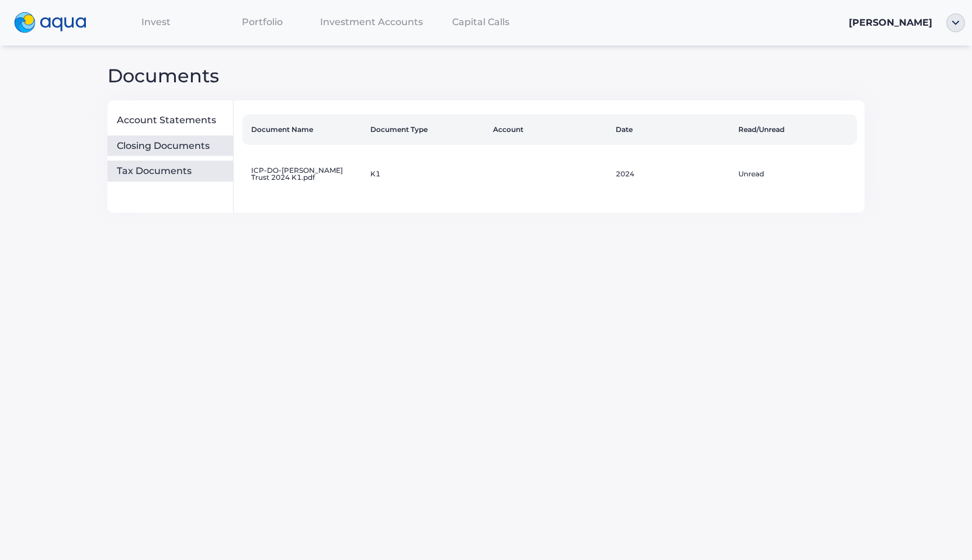 This screenshot has width=972, height=560. Describe the element at coordinates (955, 23) in the screenshot. I see `button: ellipse` at that location.